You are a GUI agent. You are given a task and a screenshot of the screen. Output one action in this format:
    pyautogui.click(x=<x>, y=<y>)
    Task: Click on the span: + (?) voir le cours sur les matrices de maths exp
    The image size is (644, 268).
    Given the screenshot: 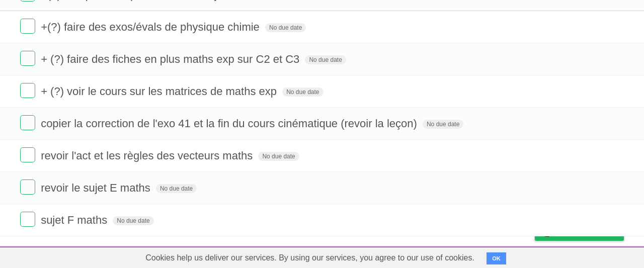 What is the action you would take?
    pyautogui.click(x=160, y=91)
    